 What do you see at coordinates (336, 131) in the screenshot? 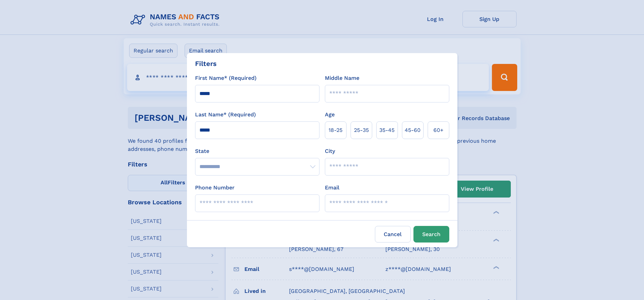
I see `span: 18‑25` at bounding box center [336, 131].